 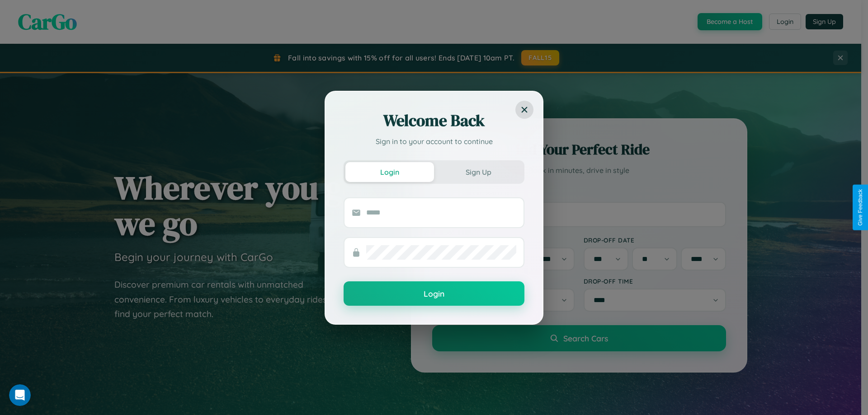 What do you see at coordinates (860, 207) in the screenshot?
I see `div: Give Feedback` at bounding box center [860, 207].